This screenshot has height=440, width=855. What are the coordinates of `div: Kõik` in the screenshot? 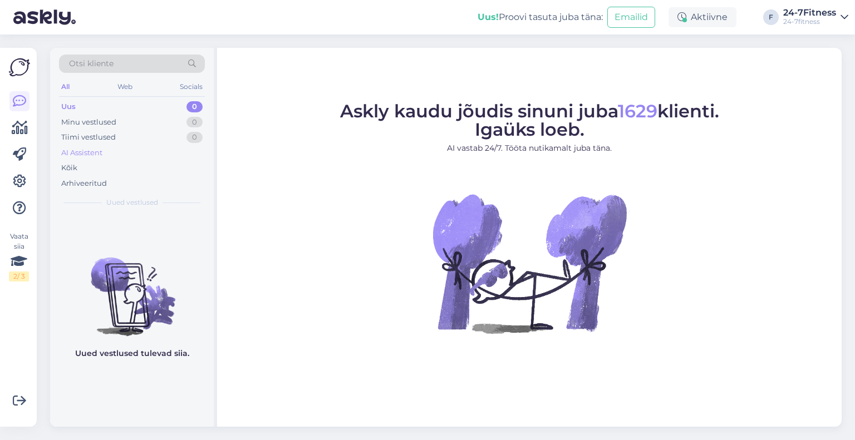 It's located at (69, 168).